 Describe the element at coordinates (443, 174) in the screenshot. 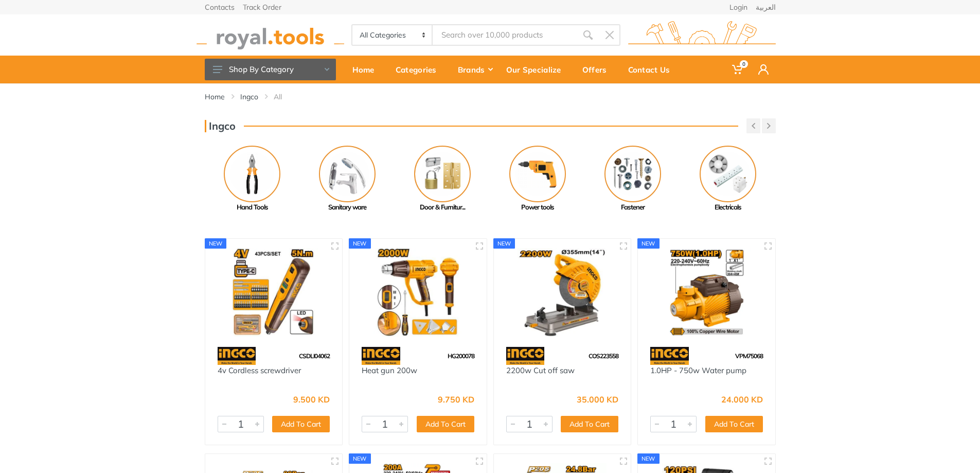

I see `img: Royal - Door & Furniture Hardware` at that location.